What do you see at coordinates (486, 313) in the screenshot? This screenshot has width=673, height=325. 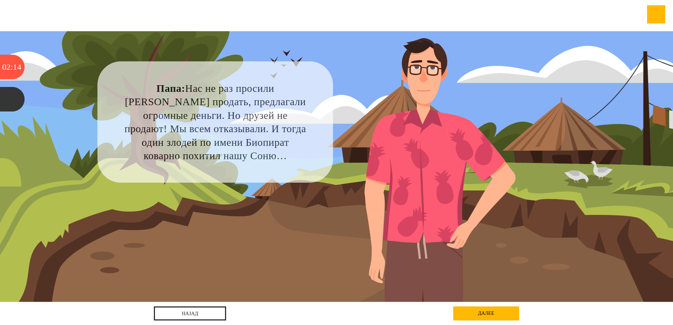 I see `div: далее` at bounding box center [486, 313].